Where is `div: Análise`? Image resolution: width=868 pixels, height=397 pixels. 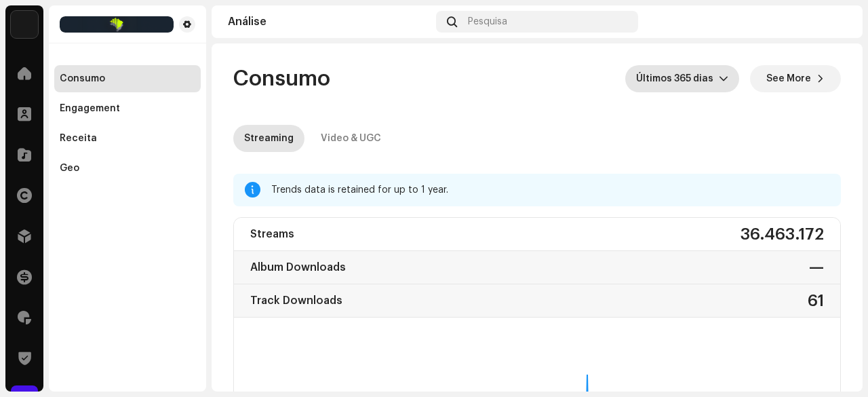
div: Análise is located at coordinates (329, 22).